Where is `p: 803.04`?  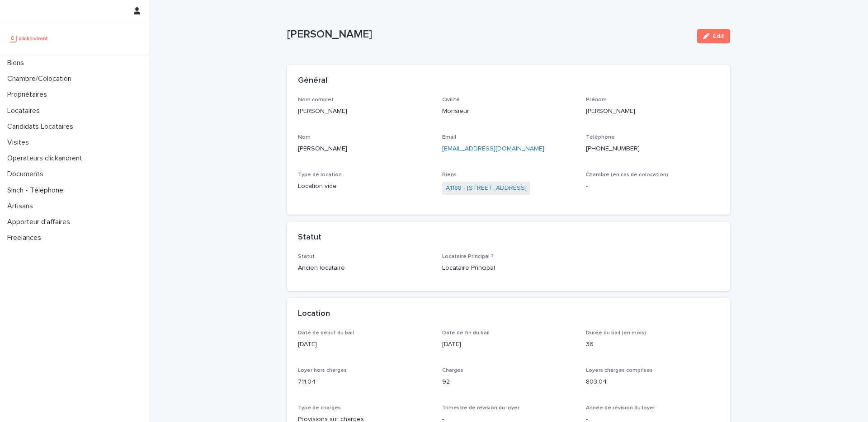 p: 803.04 is located at coordinates (652, 382).